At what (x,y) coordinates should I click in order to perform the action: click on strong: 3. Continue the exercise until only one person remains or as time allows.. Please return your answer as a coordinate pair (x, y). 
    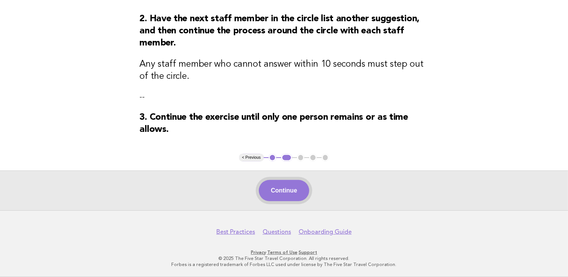
    Looking at the image, I should click on (274, 123).